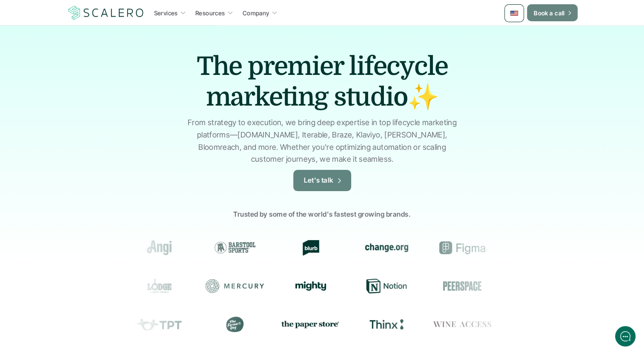  I want to click on a: Book a call, so click(552, 13).